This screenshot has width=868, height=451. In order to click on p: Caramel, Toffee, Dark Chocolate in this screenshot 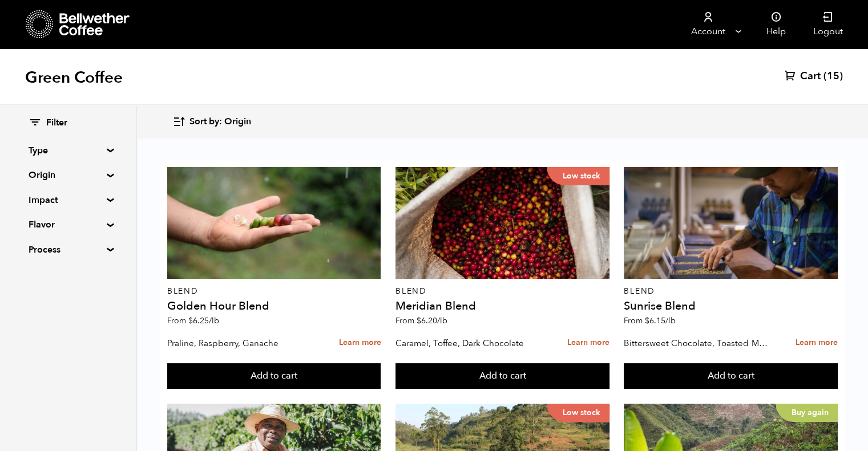, I will do `click(468, 344)`.